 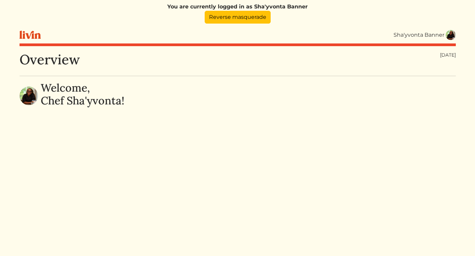 I want to click on div: Sha'yvonta Banner, so click(x=419, y=35).